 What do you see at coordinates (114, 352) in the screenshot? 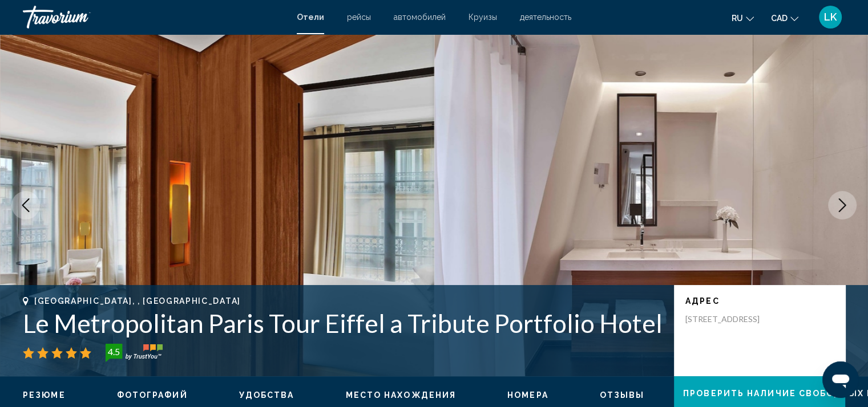
I see `div: 4.5` at bounding box center [114, 352].